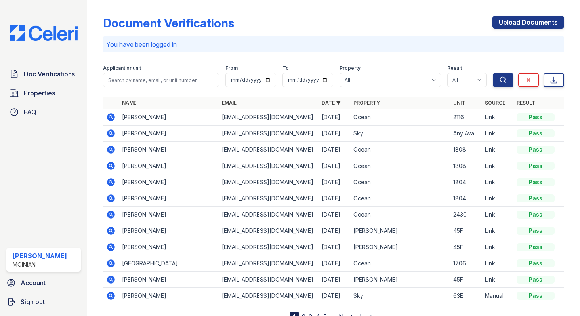 This screenshot has width=580, height=316. Describe the element at coordinates (466, 296) in the screenshot. I see `td: 63E` at that location.